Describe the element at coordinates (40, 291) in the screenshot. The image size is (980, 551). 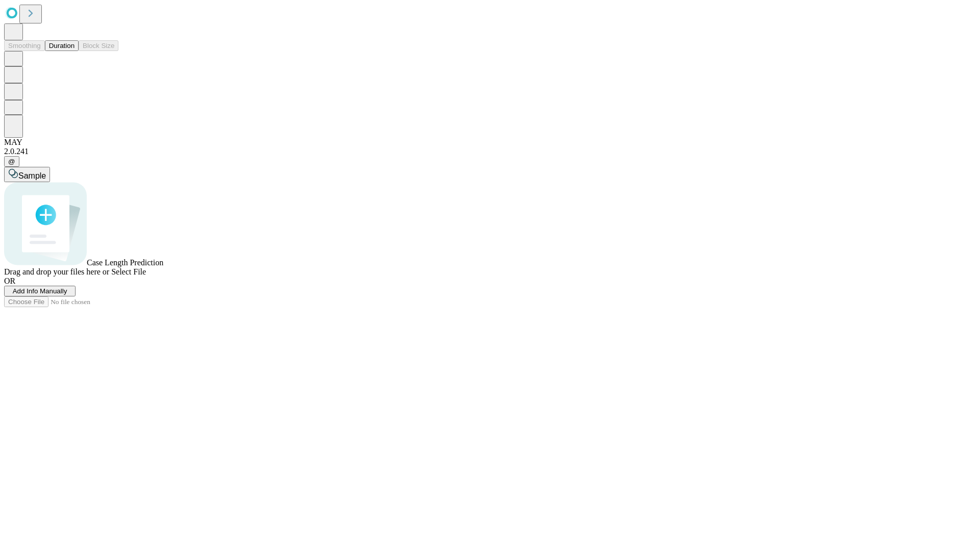
I see `span: Add Info Manually` at that location.